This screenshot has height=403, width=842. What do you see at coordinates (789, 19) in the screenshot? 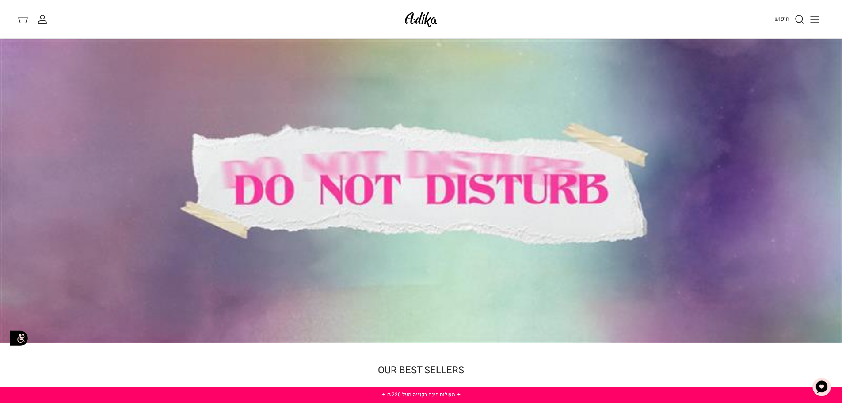
I see `a: חיפוש` at bounding box center [789, 19].